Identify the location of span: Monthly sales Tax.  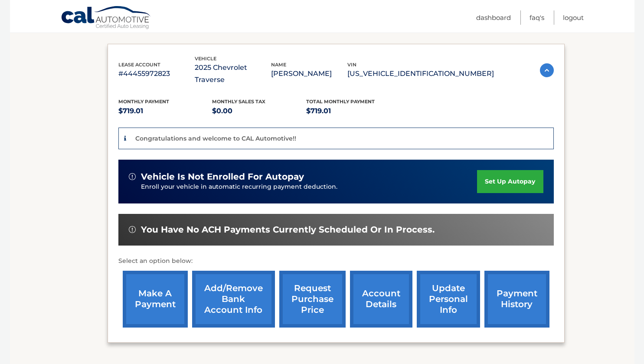
(238, 101).